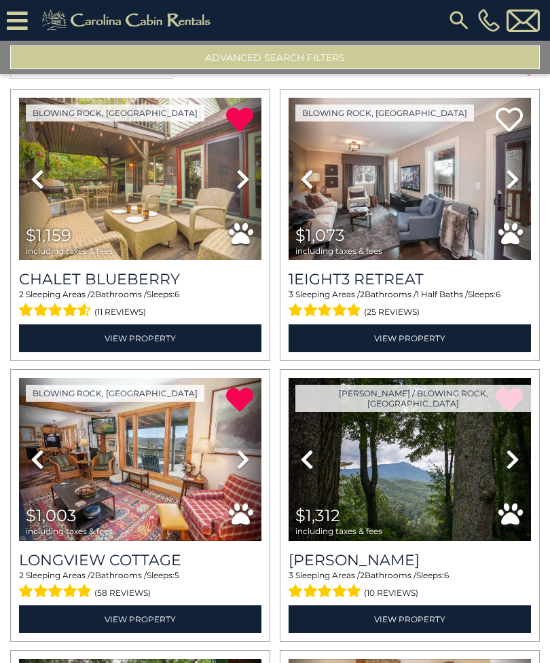  I want to click on a: Add to favorites, so click(509, 120).